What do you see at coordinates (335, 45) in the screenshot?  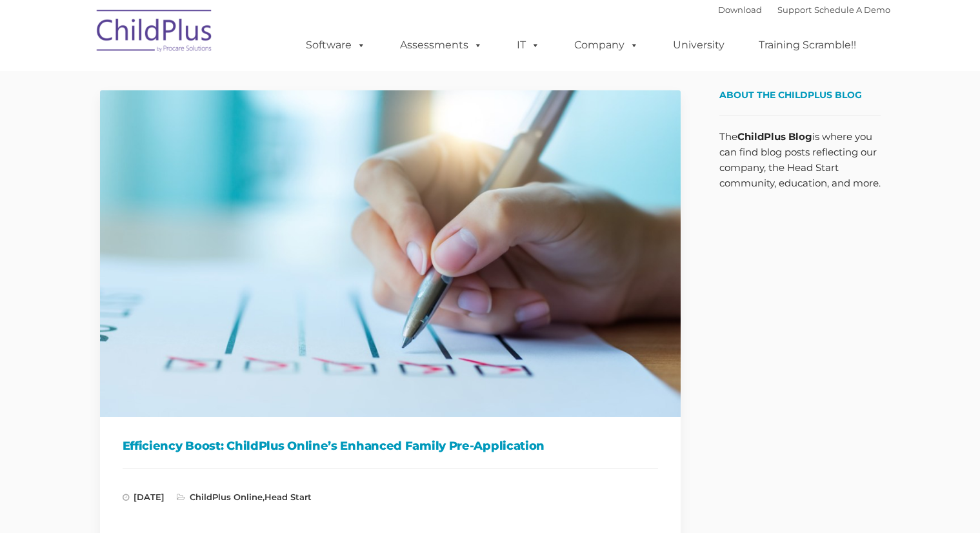 I see `a: Software` at bounding box center [335, 45].